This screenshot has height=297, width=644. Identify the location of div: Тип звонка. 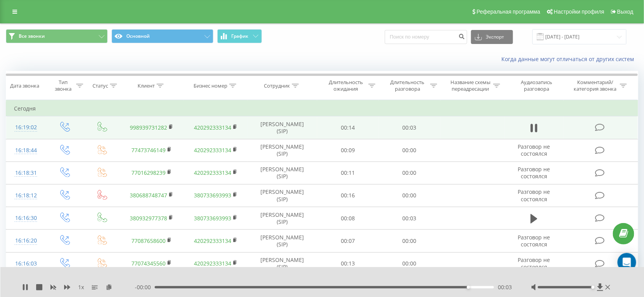
(63, 85).